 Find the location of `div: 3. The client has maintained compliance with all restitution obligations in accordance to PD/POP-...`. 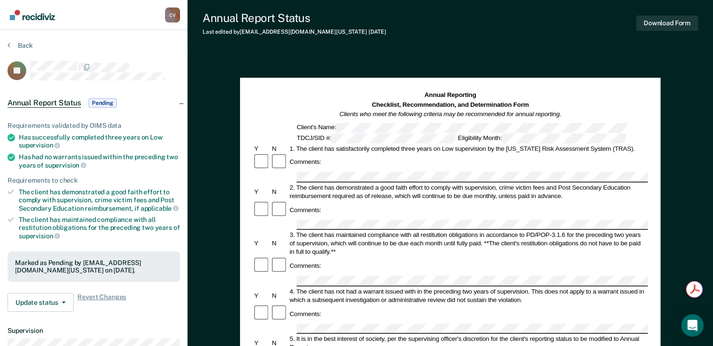

div: 3. The client has maintained compliance with all restitution obligations in accordance to PD/POP-... is located at coordinates (468, 244).